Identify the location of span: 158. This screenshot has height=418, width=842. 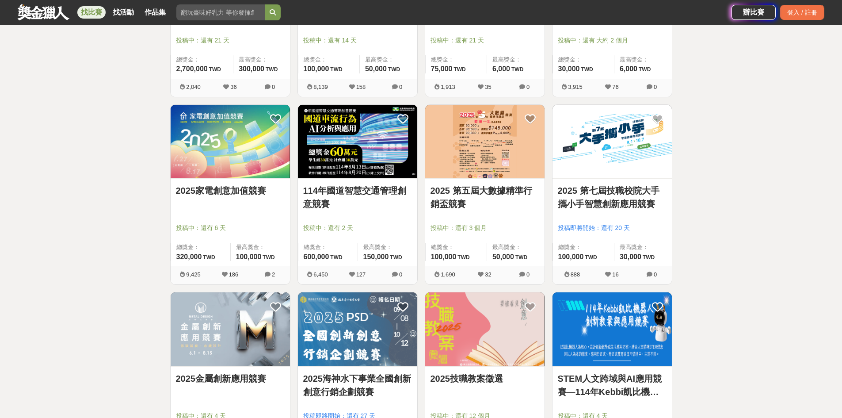
(361, 87).